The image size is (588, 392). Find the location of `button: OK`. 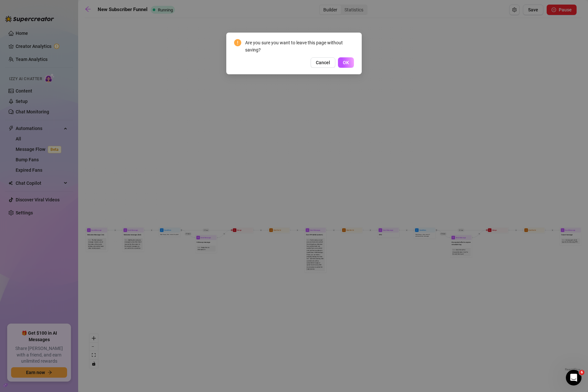

button: OK is located at coordinates (346, 63).